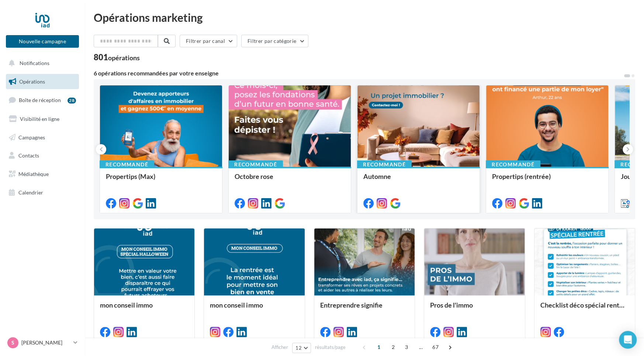 This screenshot has height=356, width=644. I want to click on a: Boîte de réception28, so click(42, 99).